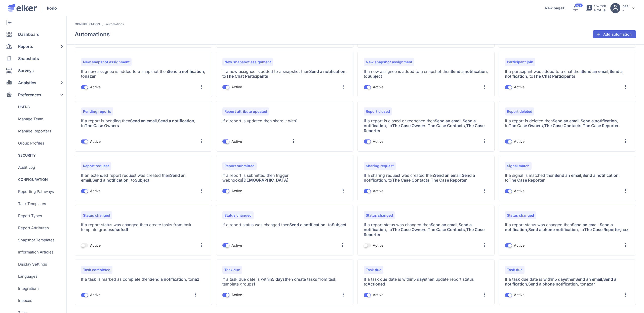 Image resolution: width=644 pixels, height=313 pixels. I want to click on img: svg%3e, so click(633, 8).